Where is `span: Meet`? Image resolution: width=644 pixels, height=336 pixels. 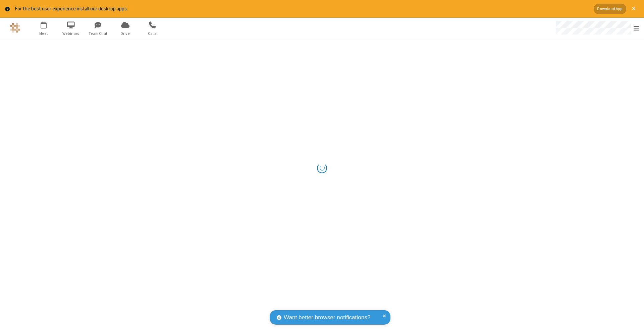 span: Meet is located at coordinates (44, 33).